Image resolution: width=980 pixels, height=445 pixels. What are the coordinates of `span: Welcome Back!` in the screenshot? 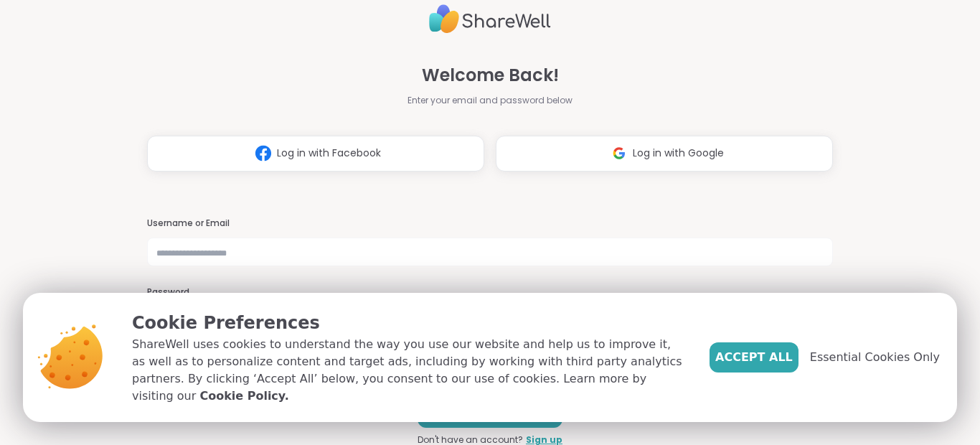 It's located at (490, 75).